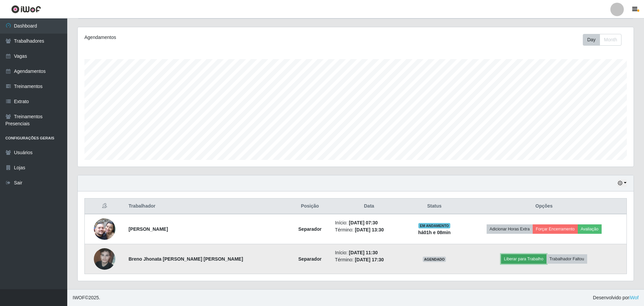  Describe the element at coordinates (555, 229) in the screenshot. I see `button: Forçar Encerramento` at that location.